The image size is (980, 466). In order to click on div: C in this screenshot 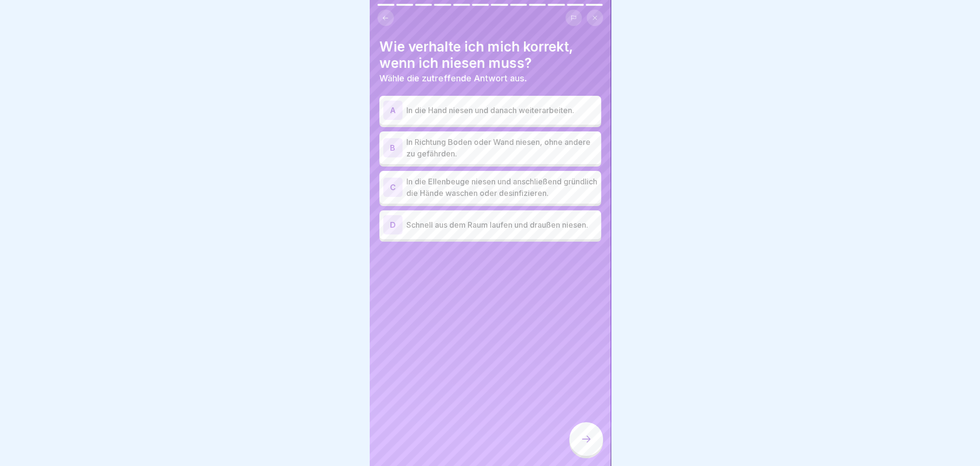, I will do `click(393, 187)`.